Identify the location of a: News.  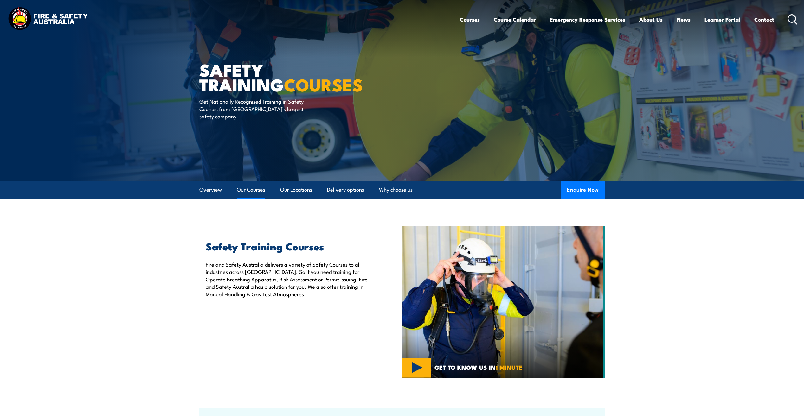
(684, 19).